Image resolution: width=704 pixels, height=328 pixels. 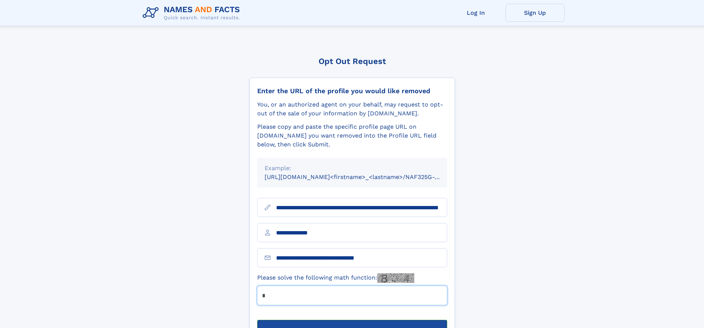 I want to click on div: Opt Out Request, so click(x=352, y=61).